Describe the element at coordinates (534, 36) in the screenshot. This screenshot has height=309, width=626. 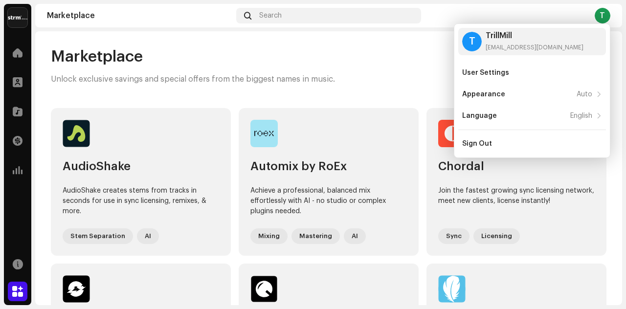
I see `div: TrillMill` at that location.